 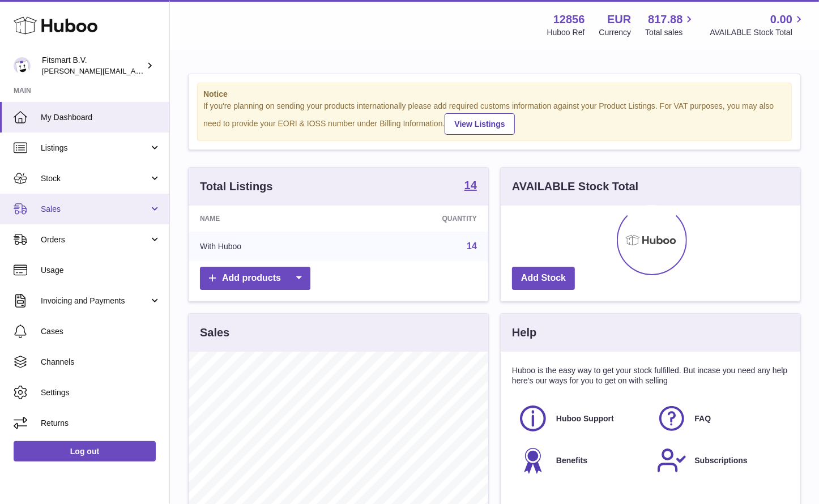 What do you see at coordinates (101, 422) in the screenshot?
I see `span: Returns` at bounding box center [101, 422].